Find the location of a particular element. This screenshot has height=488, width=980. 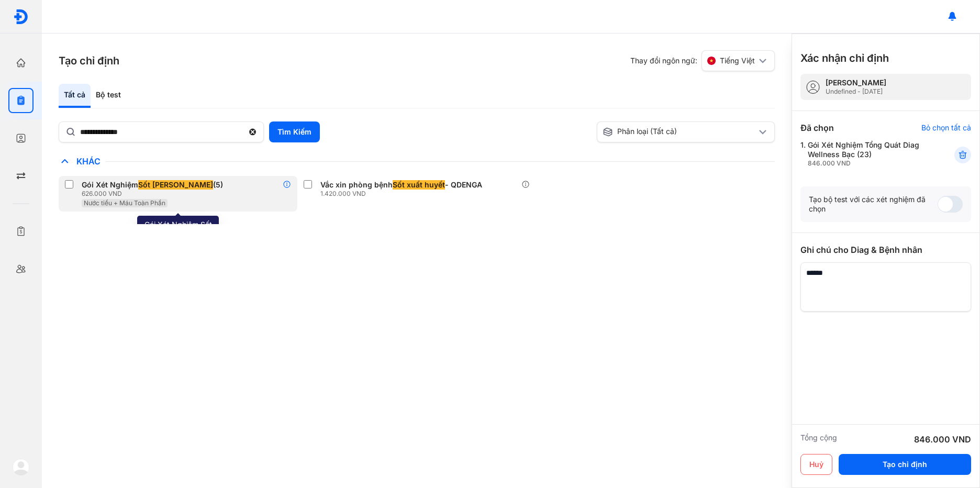

div: Ghi chú cho Diag & Bệnh nhân is located at coordinates (885, 249).